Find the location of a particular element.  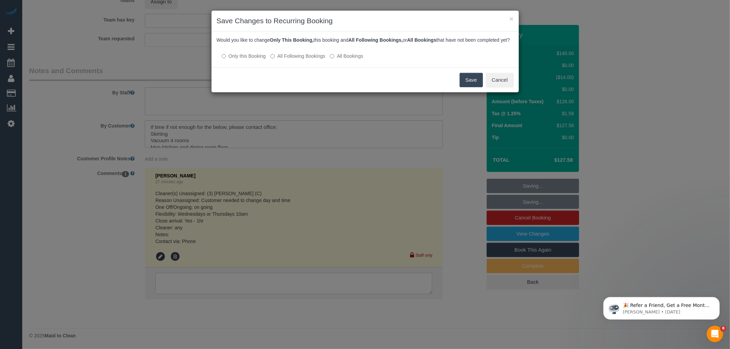

img: Profile image for Ellie is located at coordinates (21, 26).